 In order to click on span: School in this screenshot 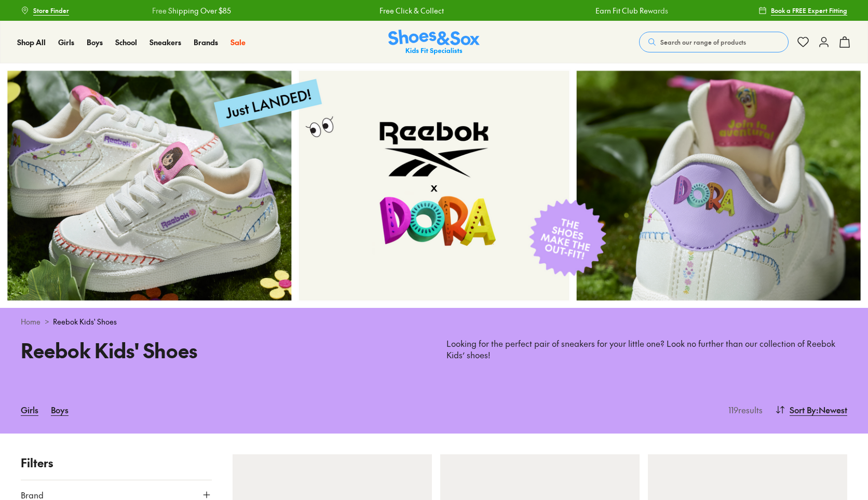, I will do `click(126, 42)`.